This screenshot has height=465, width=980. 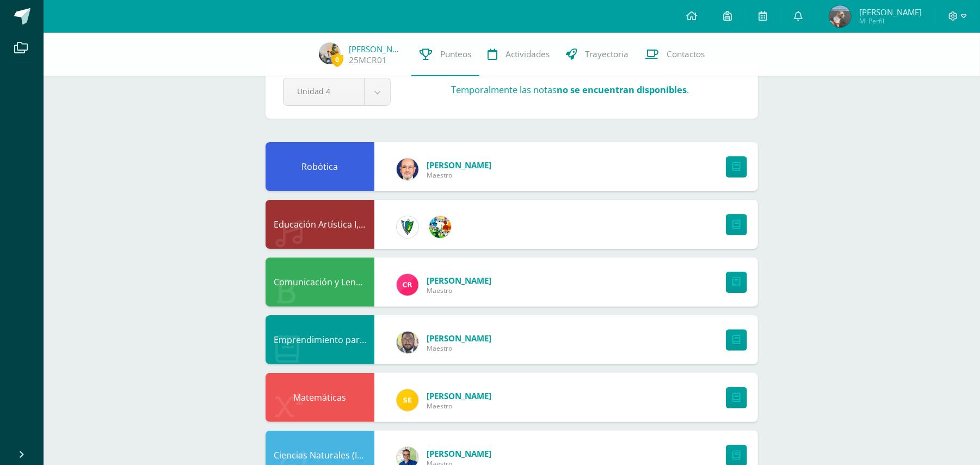 What do you see at coordinates (440, 227) in the screenshot?
I see `img: 159e24a6ecedfdf8f489544946a573f0.png` at bounding box center [440, 227].